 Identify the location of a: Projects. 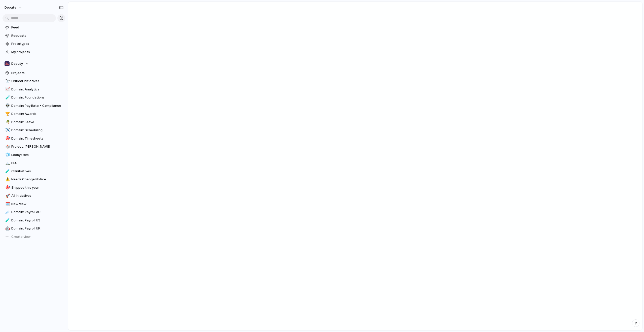
(34, 73).